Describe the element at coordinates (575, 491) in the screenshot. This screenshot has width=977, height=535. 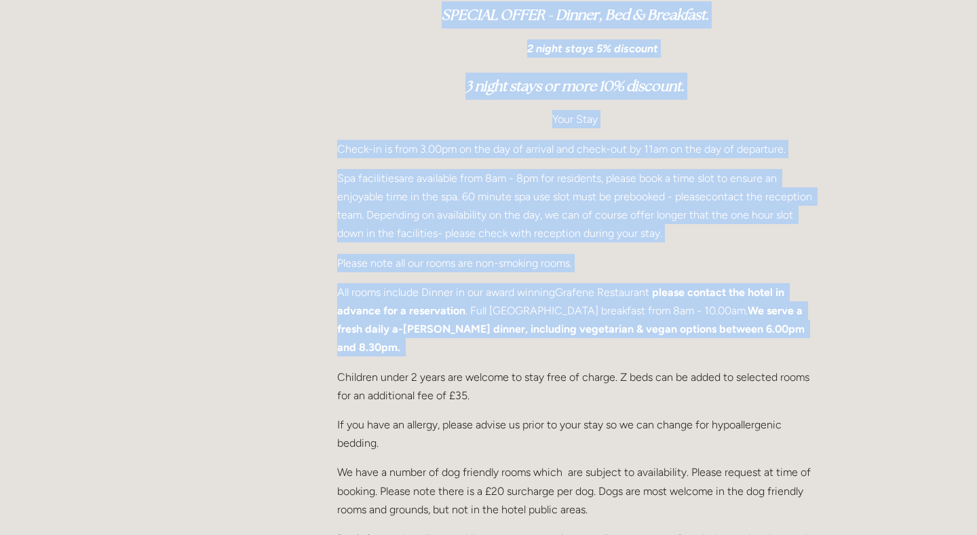
I see `p: We have a number of dog friendly rooms which are subject to availability. Please request at time ...` at that location.